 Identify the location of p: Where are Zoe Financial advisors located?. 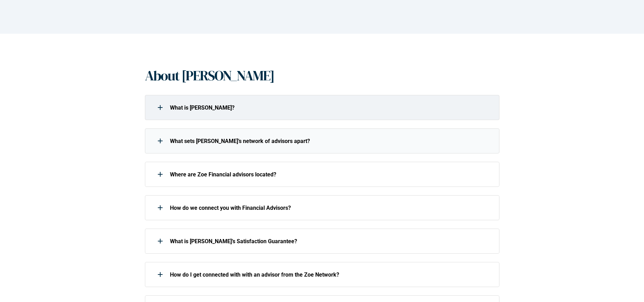
(331, 174).